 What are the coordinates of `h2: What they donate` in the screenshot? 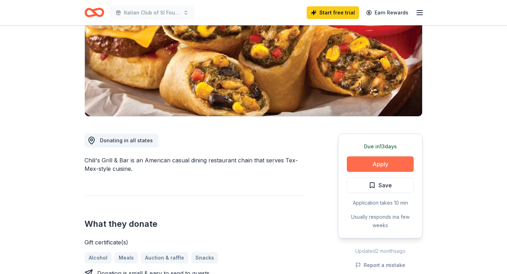 It's located at (194, 224).